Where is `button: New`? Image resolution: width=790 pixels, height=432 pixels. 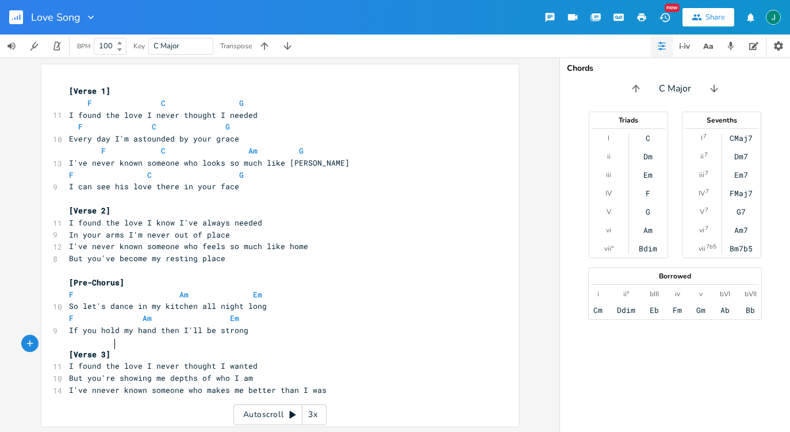
button: New is located at coordinates (665, 17).